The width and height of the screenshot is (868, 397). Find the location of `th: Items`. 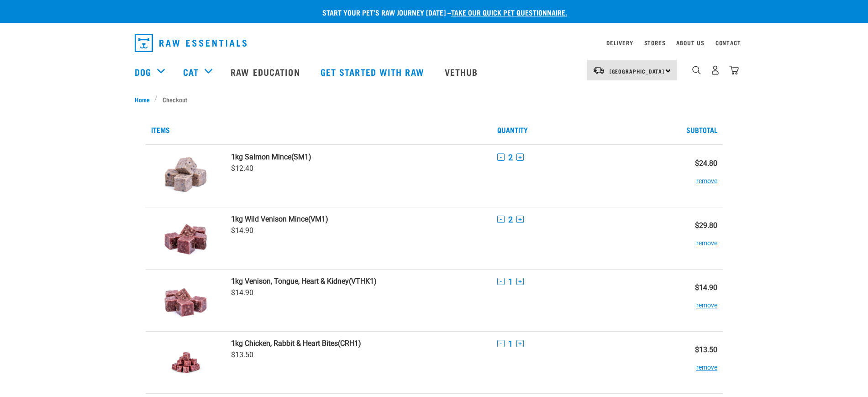

th: Items is located at coordinates (318, 130).